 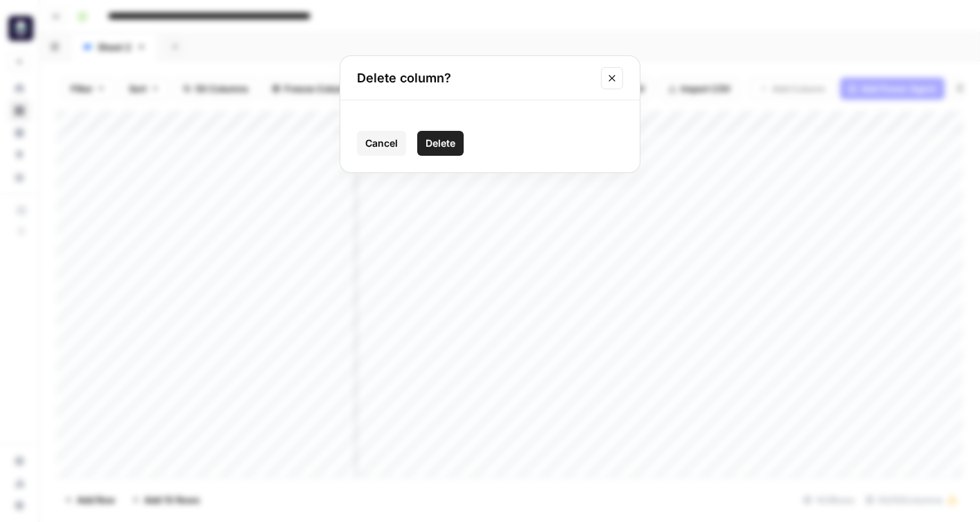 What do you see at coordinates (440, 143) in the screenshot?
I see `button: Delete` at bounding box center [440, 143].